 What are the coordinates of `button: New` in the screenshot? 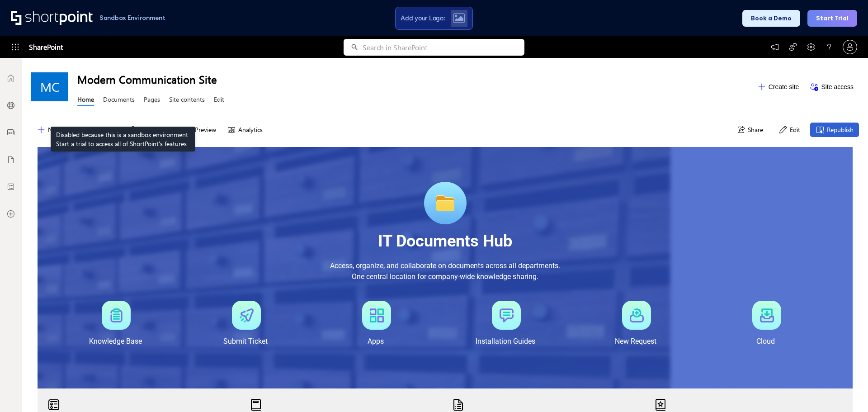 It's located at (54, 130).